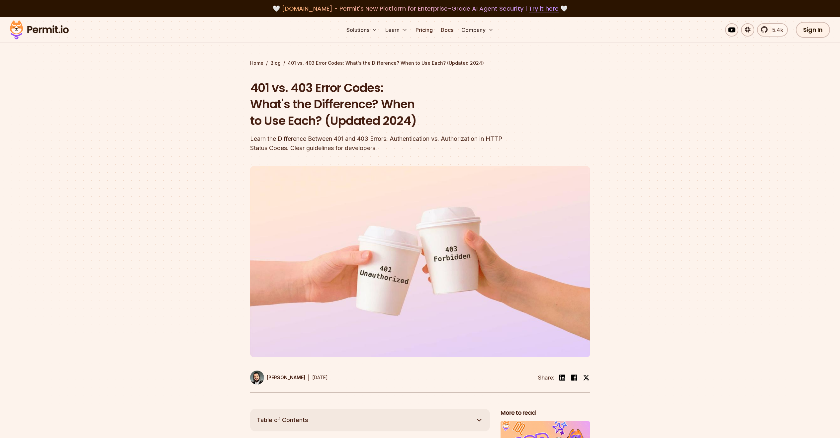 The height and width of the screenshot is (438, 840). I want to click on img: linkedin, so click(562, 378).